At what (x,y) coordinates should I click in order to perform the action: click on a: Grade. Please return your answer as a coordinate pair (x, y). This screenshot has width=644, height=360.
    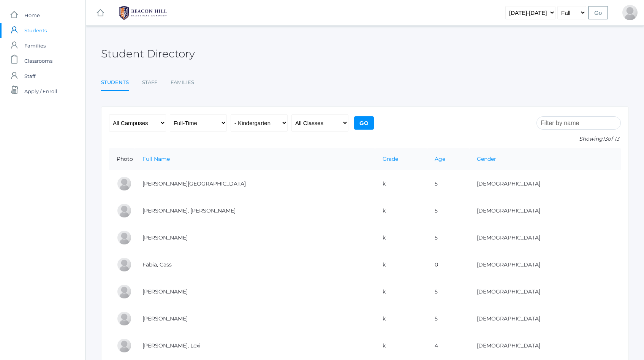
    Looking at the image, I should click on (390, 159).